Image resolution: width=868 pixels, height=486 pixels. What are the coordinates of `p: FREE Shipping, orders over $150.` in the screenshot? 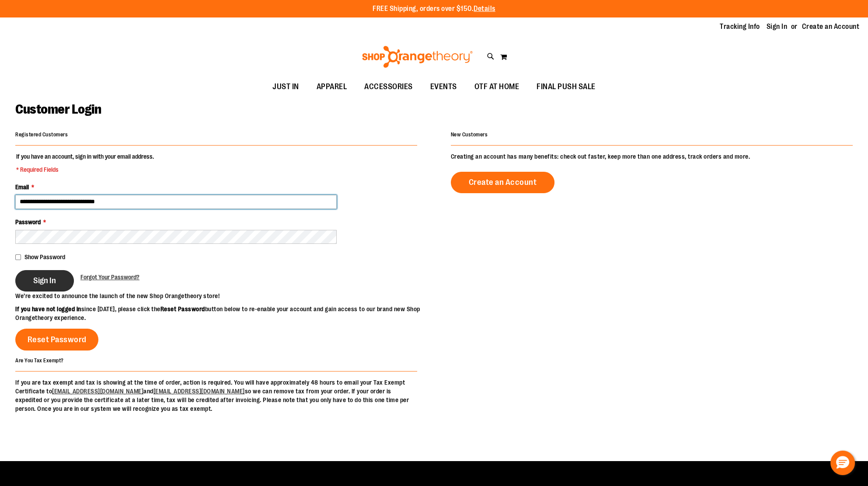 It's located at (434, 8).